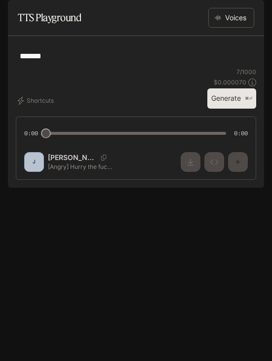  What do you see at coordinates (16, 14) in the screenshot?
I see `button: open drawer` at bounding box center [16, 14].